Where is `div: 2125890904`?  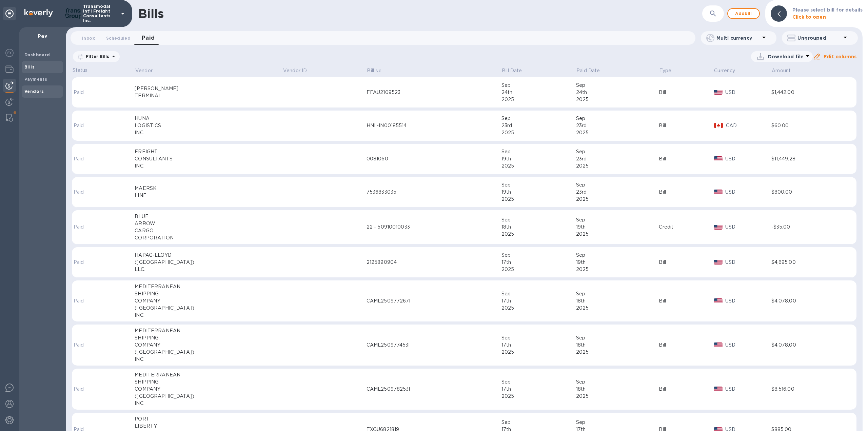
div: 2125890904 is located at coordinates (434, 262).